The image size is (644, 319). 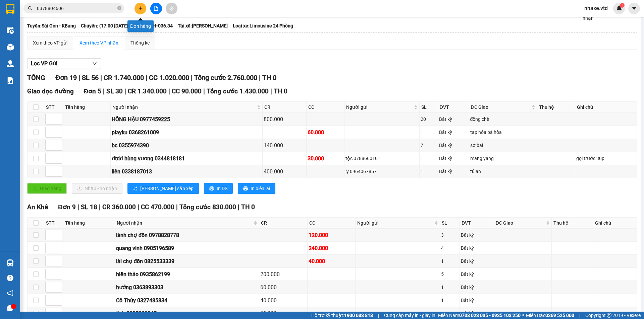 I want to click on strong: 0369 525 060, so click(x=559, y=316).